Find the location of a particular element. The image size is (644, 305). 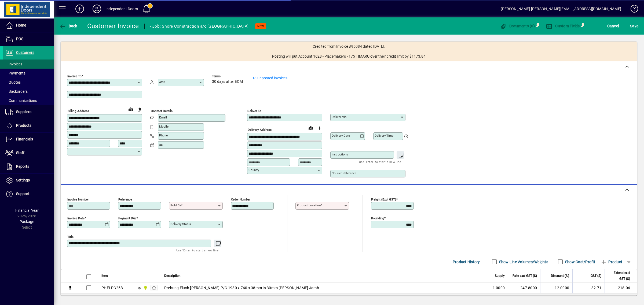

span: Terms is located at coordinates (228, 76).